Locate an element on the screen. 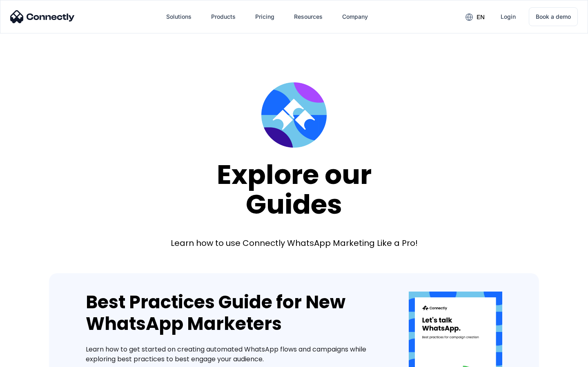 This screenshot has height=367, width=588. div: Login is located at coordinates (508, 17).